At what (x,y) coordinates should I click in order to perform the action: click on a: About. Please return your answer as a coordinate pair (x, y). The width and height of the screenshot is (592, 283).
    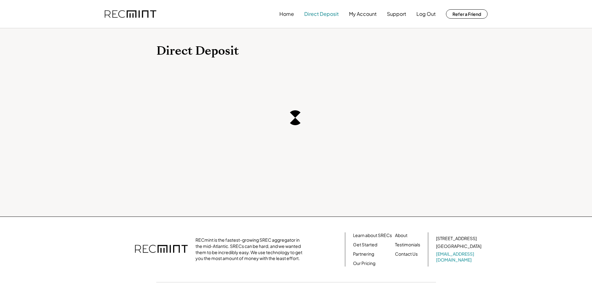
    Looking at the image, I should click on (401, 236).